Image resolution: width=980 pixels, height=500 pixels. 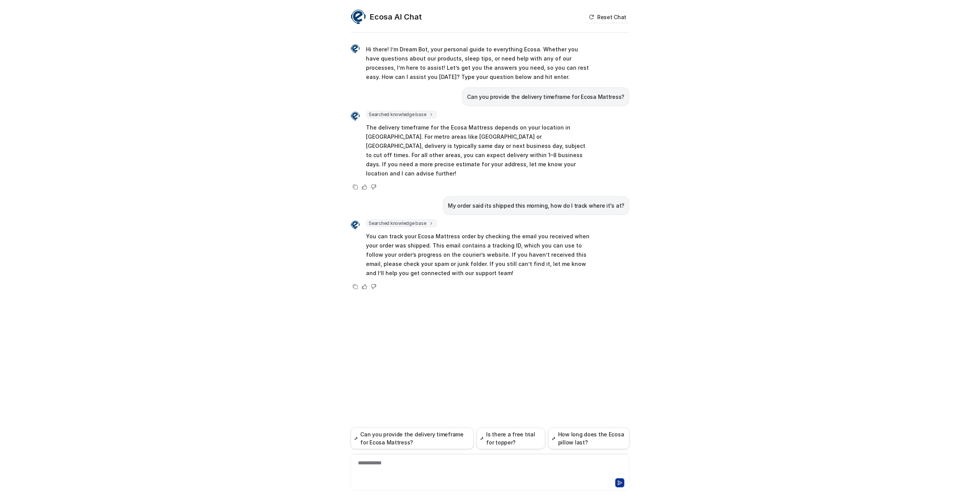 I want to click on button: Reset Chat, so click(x=607, y=17).